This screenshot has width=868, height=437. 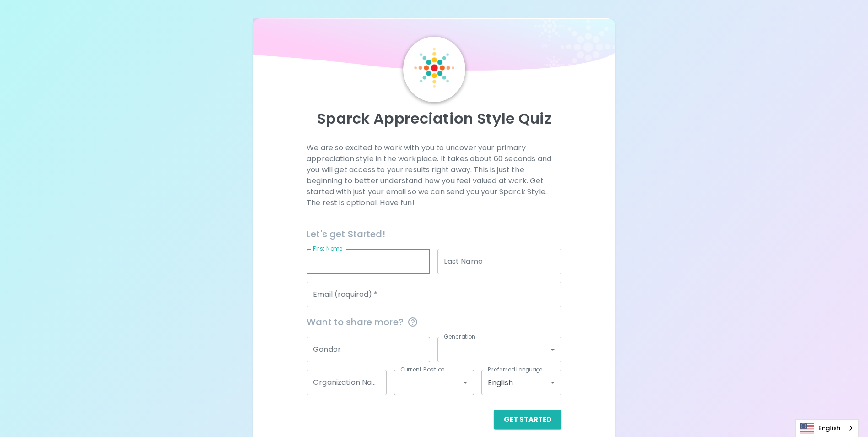 What do you see at coordinates (434, 175) in the screenshot?
I see `p: We are so excited to work with you to uncover your primary appreciation style in the workplace. I...` at bounding box center [434, 175].